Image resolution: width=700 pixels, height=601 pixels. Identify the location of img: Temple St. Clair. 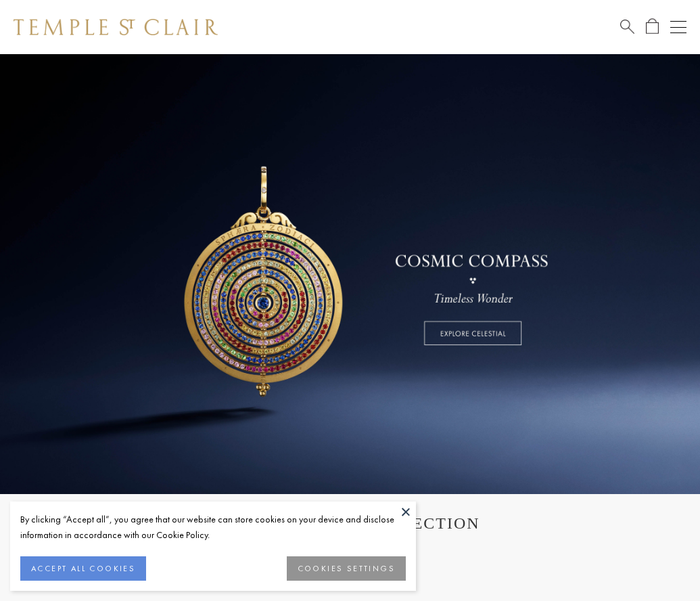
(116, 27).